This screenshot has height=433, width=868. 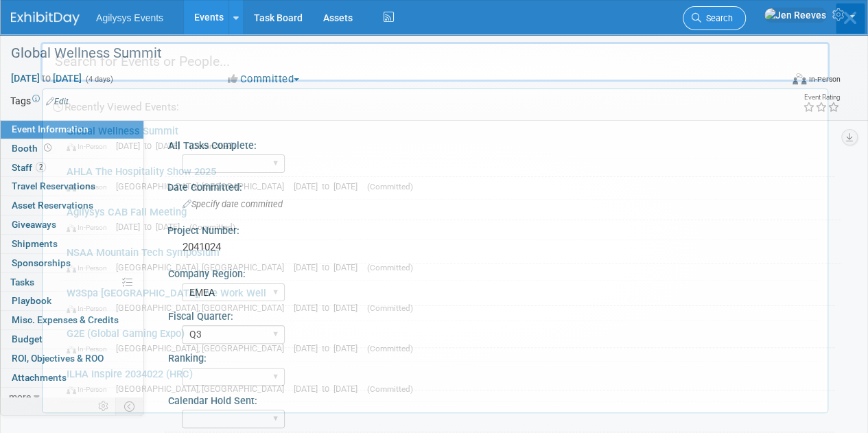 I want to click on input: Search for Events or People..., so click(x=435, y=62).